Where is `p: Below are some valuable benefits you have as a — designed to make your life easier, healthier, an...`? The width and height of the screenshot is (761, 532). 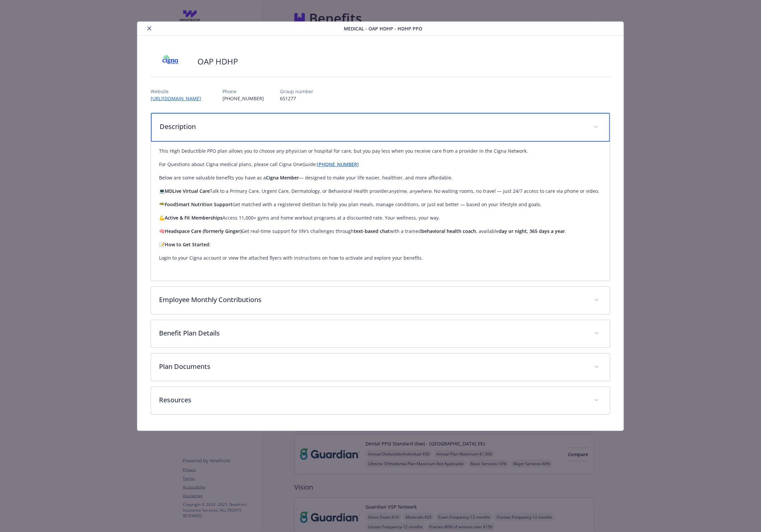 p: Below are some valuable benefits you have as a — designed to make your life easier, healthier, an... is located at coordinates (381, 178).